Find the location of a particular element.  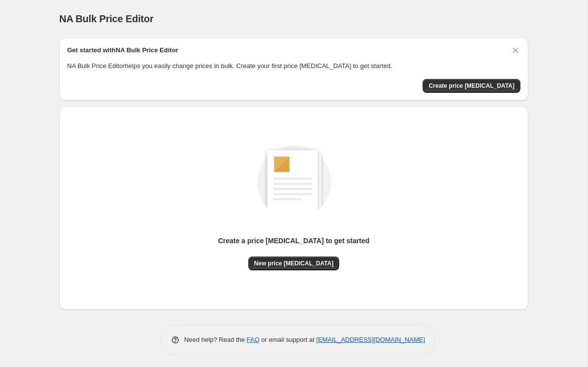

button: Create price change job is located at coordinates (471, 86).